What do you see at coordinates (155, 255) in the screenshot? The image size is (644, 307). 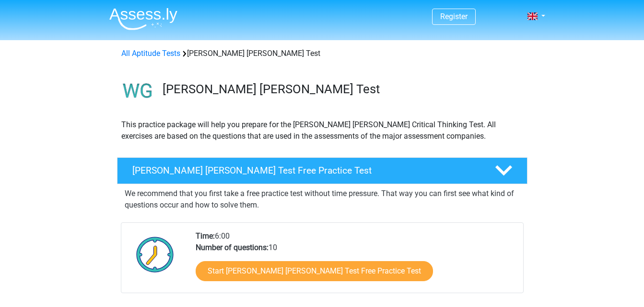 I see `img: Clock` at bounding box center [155, 255].